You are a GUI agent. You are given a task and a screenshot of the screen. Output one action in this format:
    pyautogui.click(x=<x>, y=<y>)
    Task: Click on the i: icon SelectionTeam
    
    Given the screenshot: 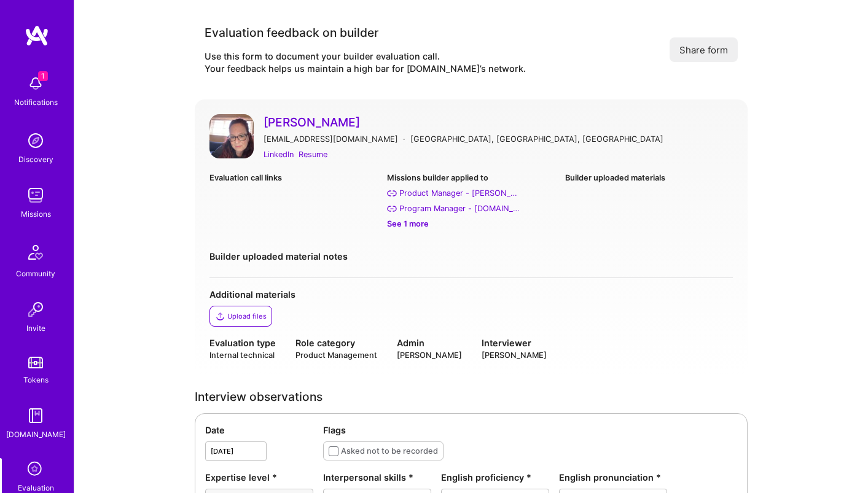 What is the action you would take?
    pyautogui.click(x=36, y=470)
    